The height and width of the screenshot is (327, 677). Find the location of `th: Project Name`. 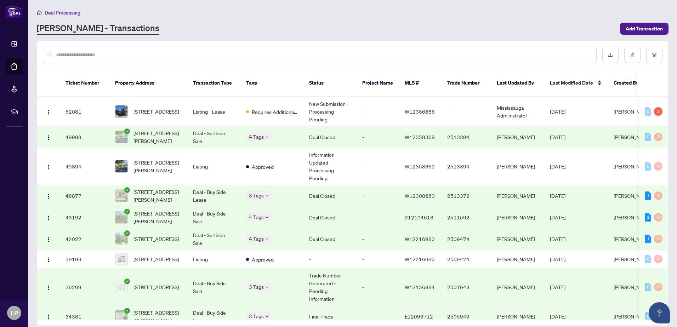

th: Project Name is located at coordinates (378, 83).